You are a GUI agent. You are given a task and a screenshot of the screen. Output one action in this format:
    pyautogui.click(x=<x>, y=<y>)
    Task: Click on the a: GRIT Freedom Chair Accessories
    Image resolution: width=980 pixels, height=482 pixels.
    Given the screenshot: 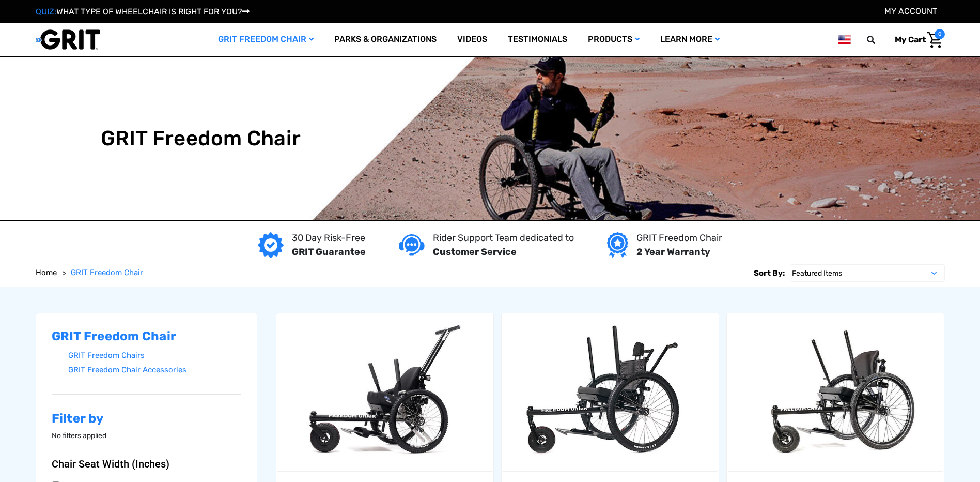 What is the action you would take?
    pyautogui.click(x=155, y=370)
    